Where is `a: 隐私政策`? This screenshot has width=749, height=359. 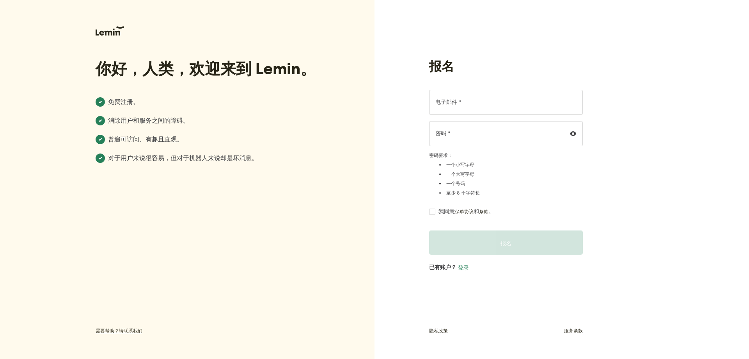 a: 隐私政策 is located at coordinates (439, 331).